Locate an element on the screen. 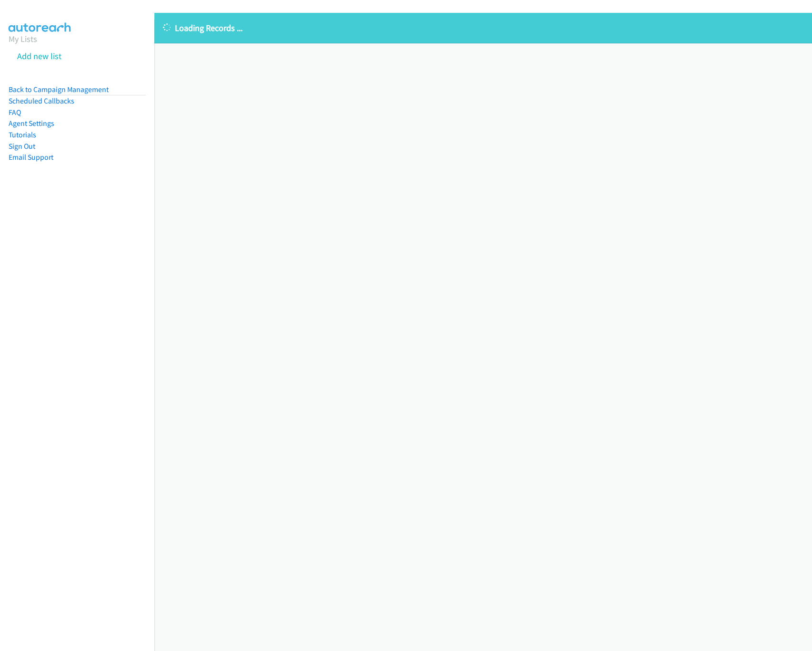  a: Tutorials is located at coordinates (22, 134).